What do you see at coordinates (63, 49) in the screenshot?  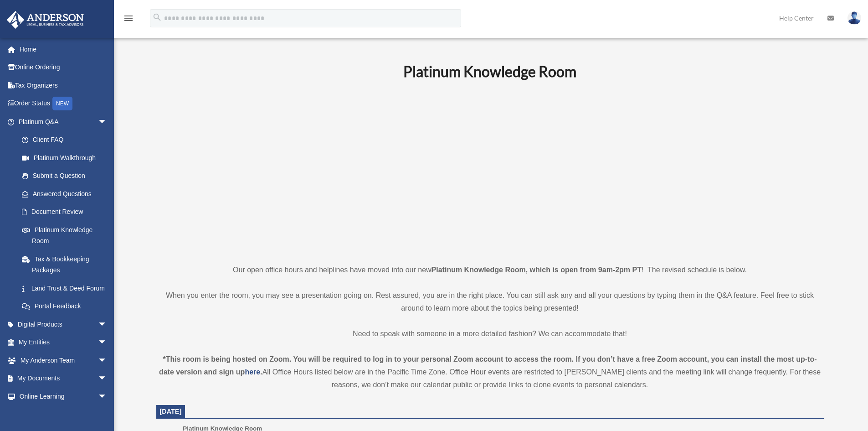 I see `a: Home` at bounding box center [63, 49].